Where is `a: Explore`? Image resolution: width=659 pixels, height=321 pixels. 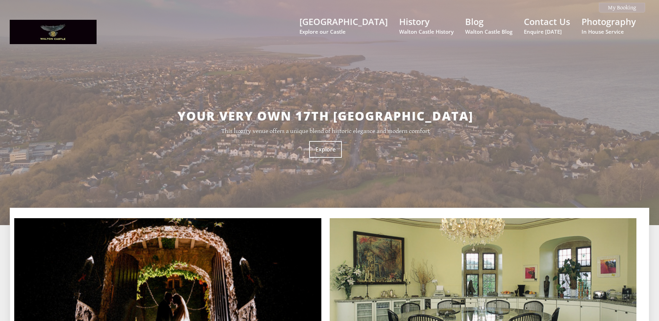
a: Explore is located at coordinates (326, 149).